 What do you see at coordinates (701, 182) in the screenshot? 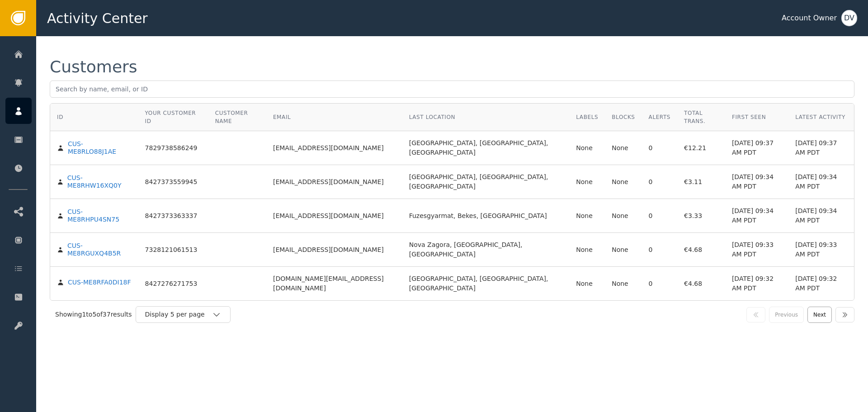
I see `td: €3.11` at bounding box center [701, 182].